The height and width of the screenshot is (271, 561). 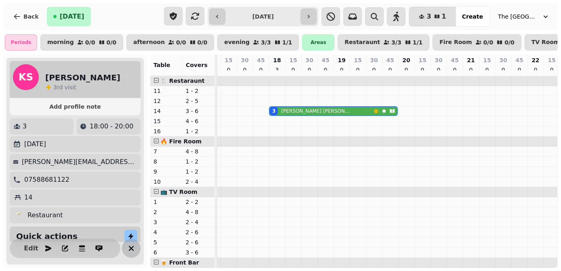 What do you see at coordinates (170, 42) in the screenshot?
I see `button: afternoon0/00/0` at bounding box center [170, 42].